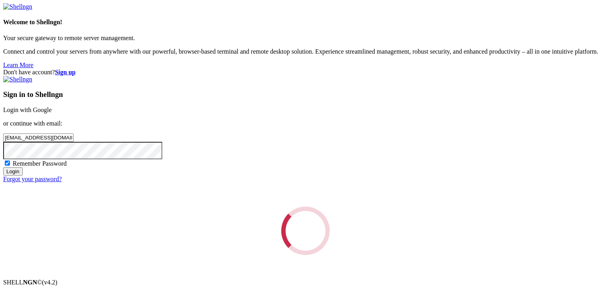 This screenshot has width=611, height=290. I want to click on span: 4.2.0, so click(50, 282).